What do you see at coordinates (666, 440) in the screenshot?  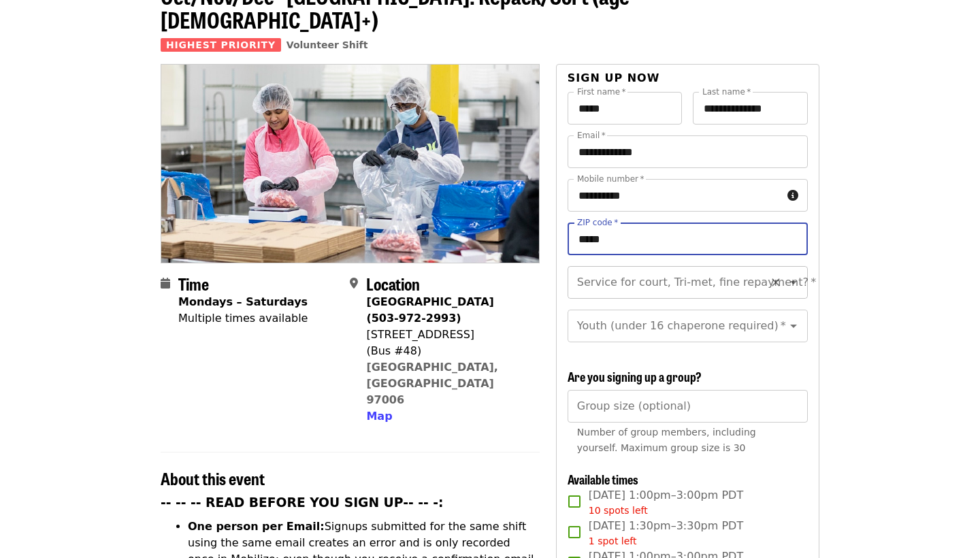 I see `span: Number of group members, including yourself. Maximum group size is 30` at bounding box center [666, 440].